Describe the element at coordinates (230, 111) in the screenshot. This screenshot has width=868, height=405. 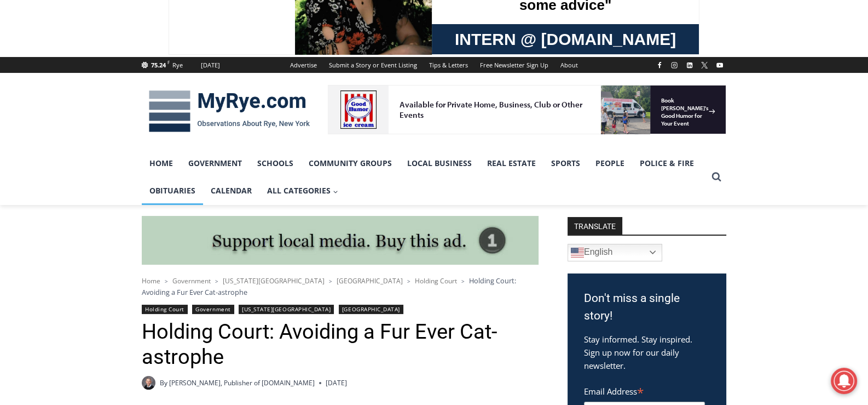
I see `img: MyRye.com` at that location.